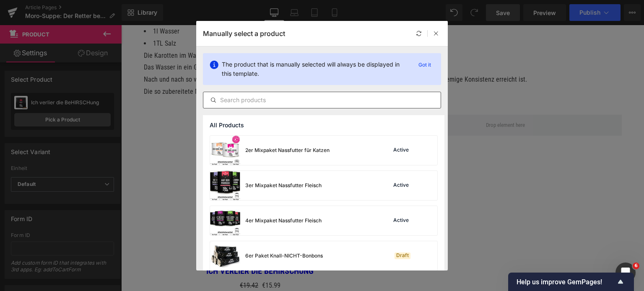  Describe the element at coordinates (403, 256) in the screenshot. I see `div: Draft` at that location.